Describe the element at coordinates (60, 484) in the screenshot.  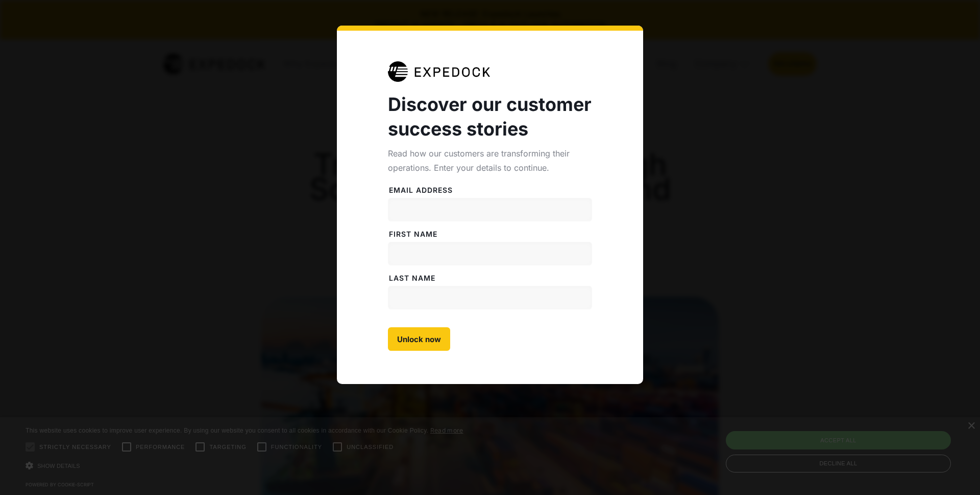
I see `a: Powered by cookie-script` at that location.